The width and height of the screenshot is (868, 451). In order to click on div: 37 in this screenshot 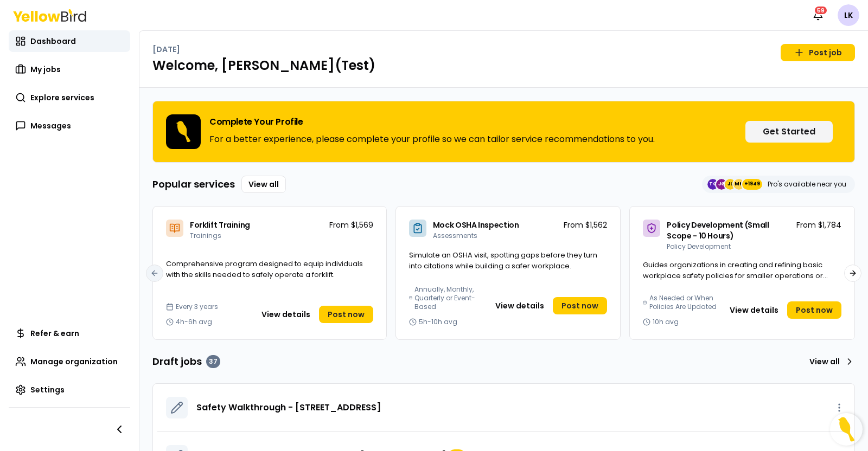, I will do `click(213, 362)`.